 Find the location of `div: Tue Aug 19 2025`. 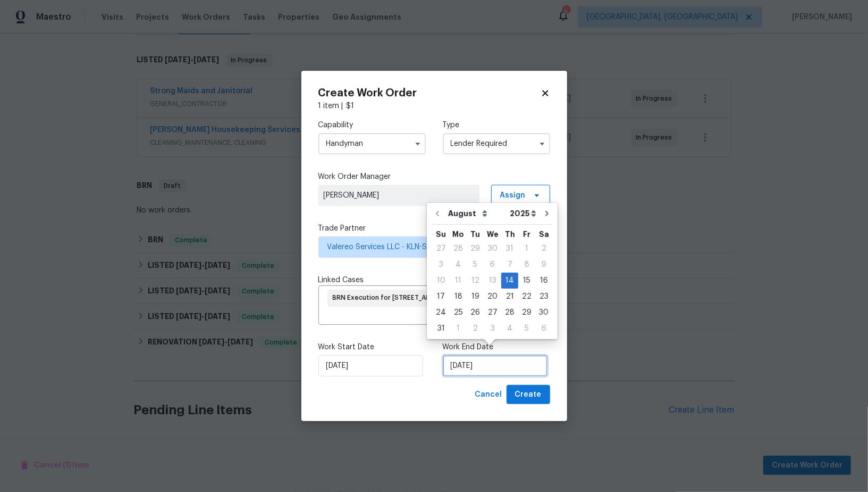

div: Tue Aug 19 2025 is located at coordinates (475, 296).